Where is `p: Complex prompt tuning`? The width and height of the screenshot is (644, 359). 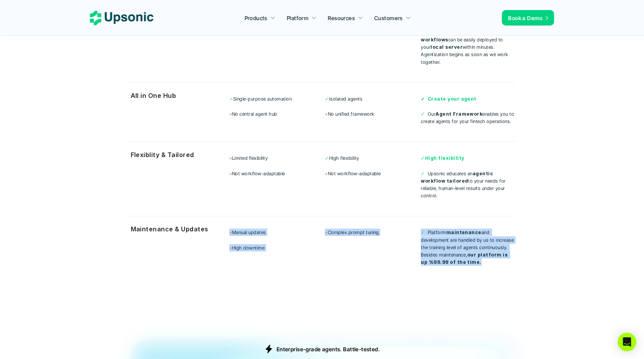
p: Complex prompt tuning is located at coordinates (372, 232).